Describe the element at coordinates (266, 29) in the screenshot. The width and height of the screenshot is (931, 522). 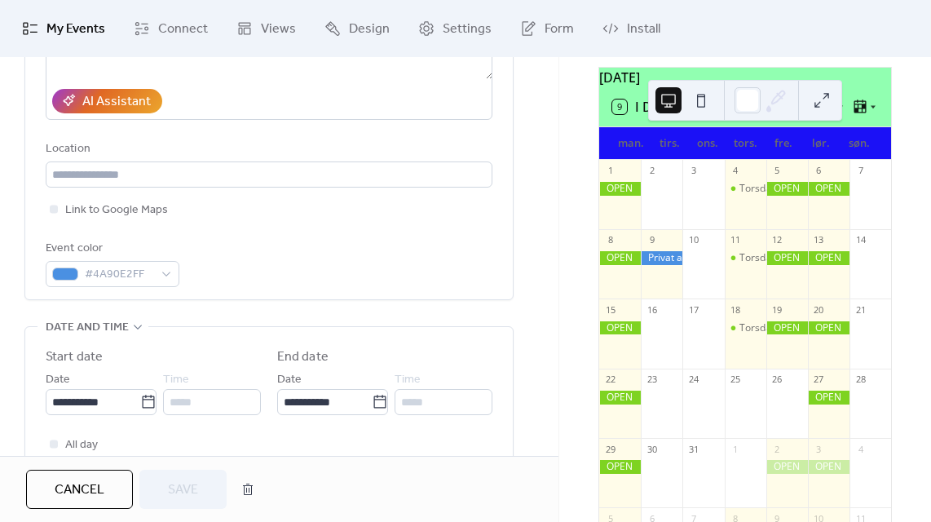
I see `a: Views` at that location.